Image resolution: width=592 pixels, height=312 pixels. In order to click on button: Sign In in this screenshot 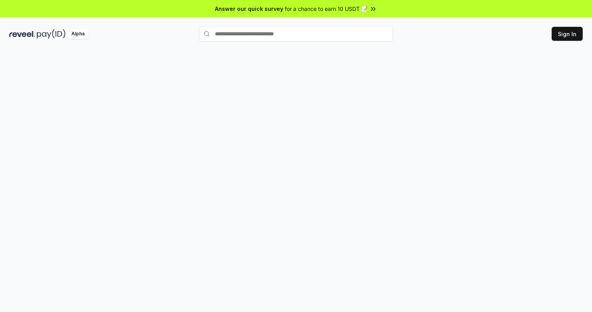, I will do `click(568, 34)`.